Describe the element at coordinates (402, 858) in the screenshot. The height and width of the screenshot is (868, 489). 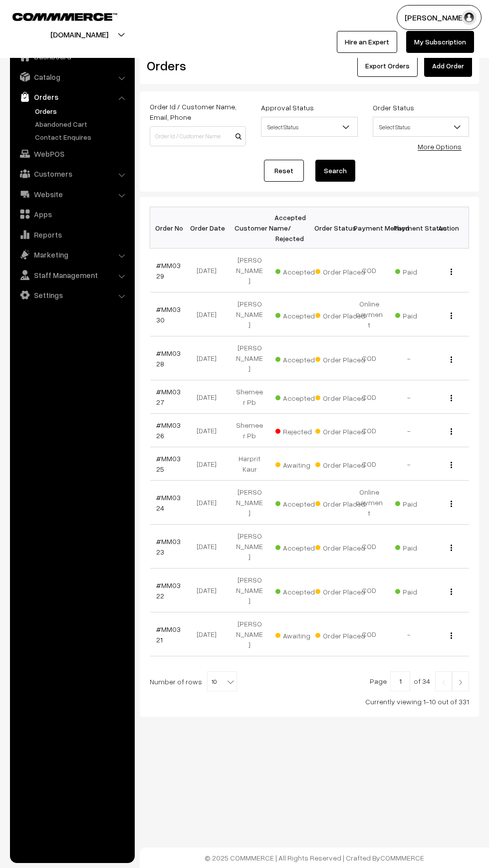
I see `a: COMMMERCE` at that location.